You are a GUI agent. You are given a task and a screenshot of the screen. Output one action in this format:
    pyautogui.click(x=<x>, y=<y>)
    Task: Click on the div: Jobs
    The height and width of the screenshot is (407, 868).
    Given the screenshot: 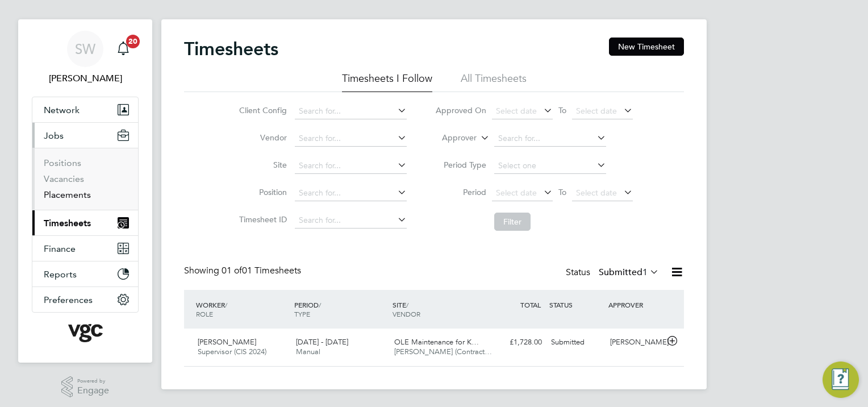 What is the action you would take?
    pyautogui.click(x=85, y=178)
    